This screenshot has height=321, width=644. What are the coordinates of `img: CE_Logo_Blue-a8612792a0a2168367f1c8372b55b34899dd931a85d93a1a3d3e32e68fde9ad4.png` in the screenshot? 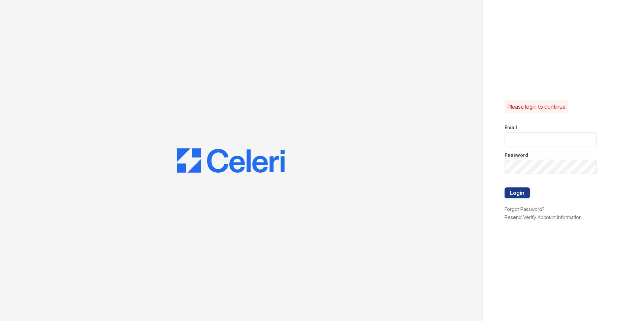 It's located at (231, 160).